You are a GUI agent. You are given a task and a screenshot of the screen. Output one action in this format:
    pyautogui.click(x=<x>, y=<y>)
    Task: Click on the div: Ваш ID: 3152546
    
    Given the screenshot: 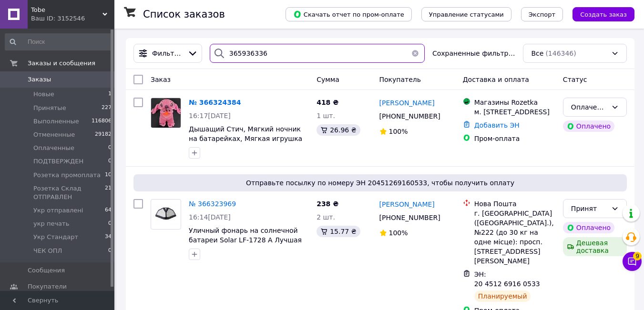 What is the action you would take?
    pyautogui.click(x=72, y=19)
    